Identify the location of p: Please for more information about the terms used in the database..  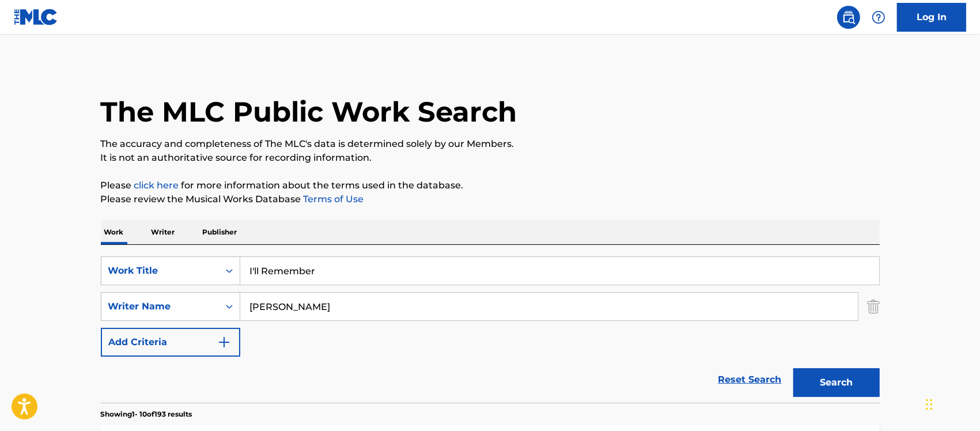
(490, 185).